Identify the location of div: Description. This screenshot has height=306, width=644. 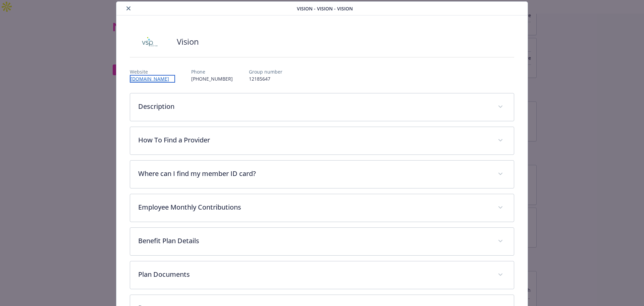
(322, 107).